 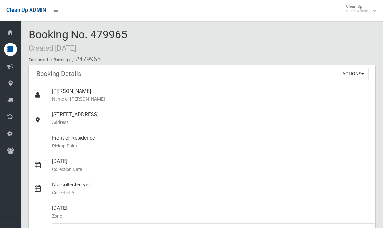 What do you see at coordinates (211, 189) in the screenshot?
I see `div: Not collected yet` at bounding box center [211, 189].